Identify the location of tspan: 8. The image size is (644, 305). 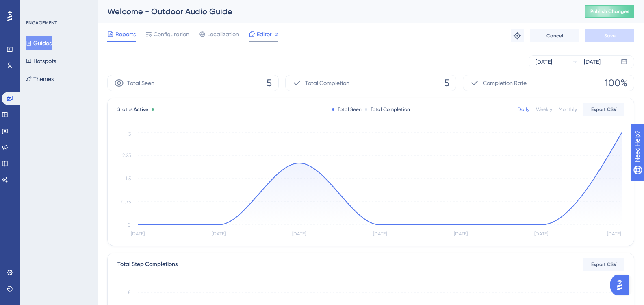
(129, 292).